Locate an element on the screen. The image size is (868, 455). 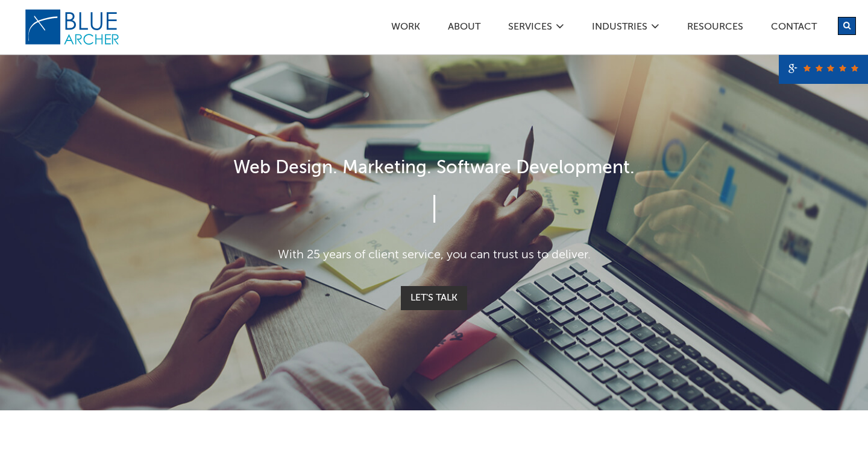
a: SERVICES is located at coordinates (530, 28).